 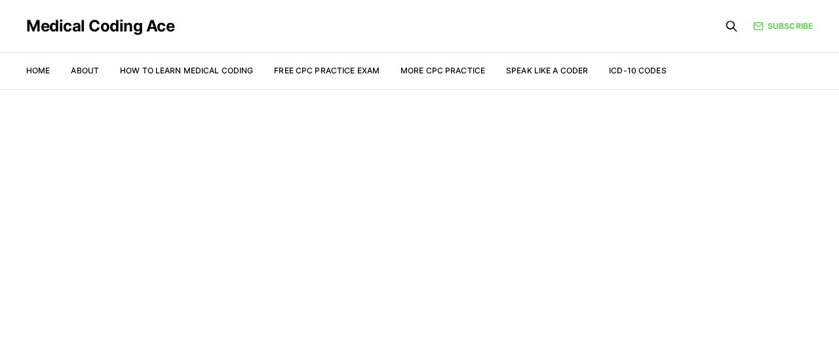 What do you see at coordinates (38, 70) in the screenshot?
I see `a: Home` at bounding box center [38, 70].